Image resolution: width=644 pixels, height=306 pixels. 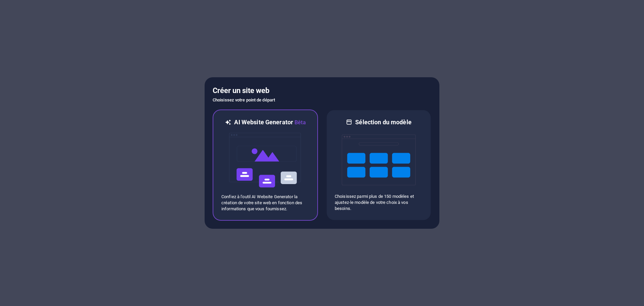 I want to click on h5: Créer un site web, so click(x=322, y=90).